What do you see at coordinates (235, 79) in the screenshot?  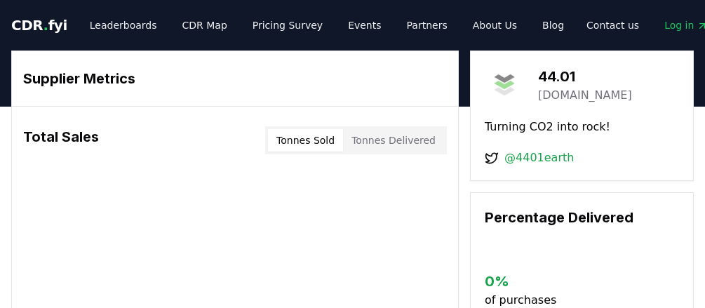 I see `h3: Supplier Metrics` at bounding box center [235, 79].